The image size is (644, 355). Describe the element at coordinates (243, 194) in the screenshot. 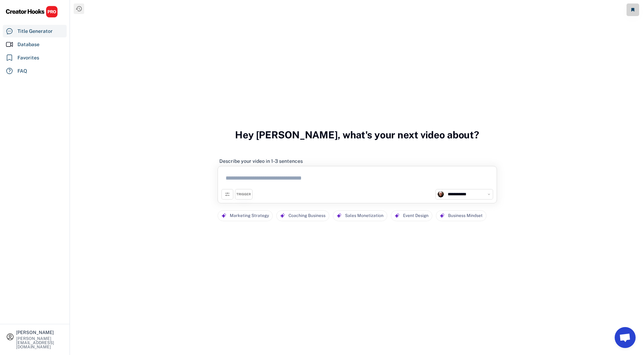

I see `div: TRIGGER` at that location.